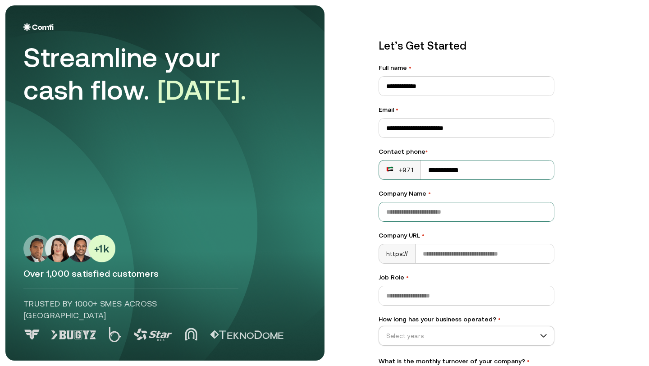 The height and width of the screenshot is (366, 649). Describe the element at coordinates (466, 277) in the screenshot. I see `label: Job Role` at that location.